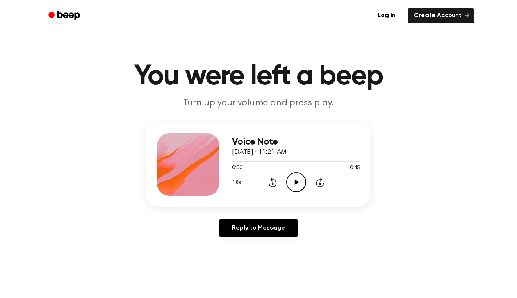 The width and height of the screenshot is (517, 298). What do you see at coordinates (386, 16) in the screenshot?
I see `a: Log in` at bounding box center [386, 16].